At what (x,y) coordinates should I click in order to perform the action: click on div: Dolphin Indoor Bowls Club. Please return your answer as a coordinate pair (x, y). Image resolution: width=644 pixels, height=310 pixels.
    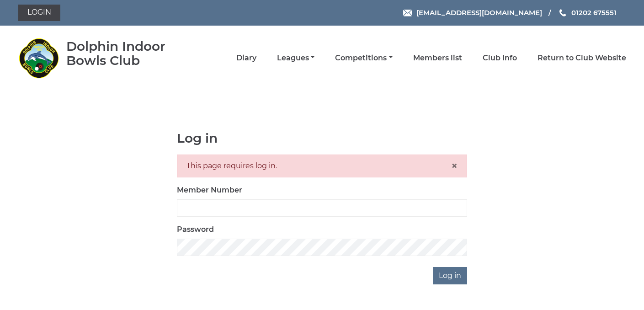
    Looking at the image, I should click on (129, 54).